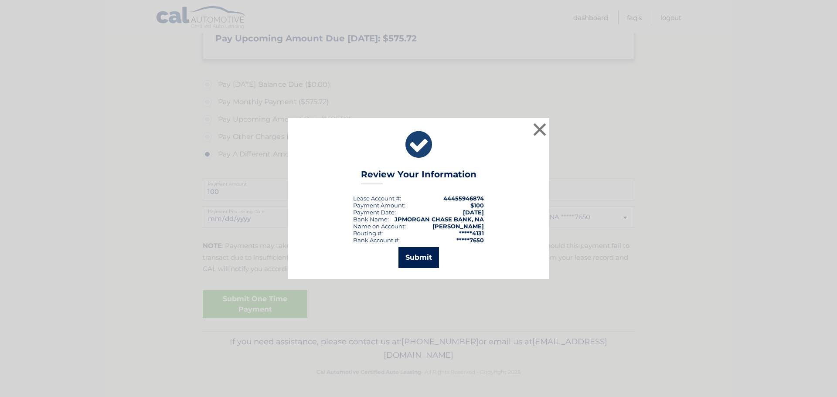 This screenshot has width=837, height=397. I want to click on div: Bank Account #:, so click(376, 240).